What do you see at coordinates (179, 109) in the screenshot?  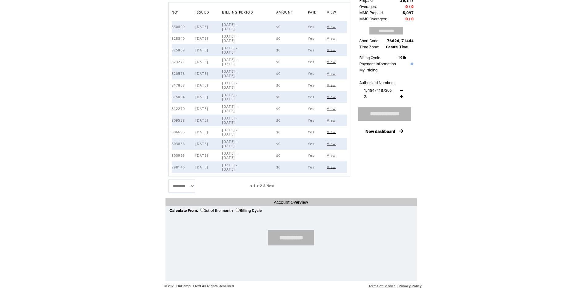 I see `span: 812270` at bounding box center [179, 109].